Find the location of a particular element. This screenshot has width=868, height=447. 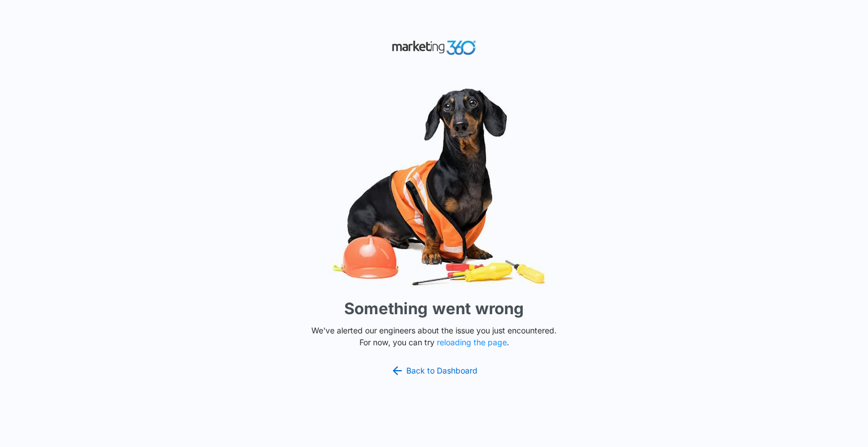

img: Sad Dog is located at coordinates (434, 187).